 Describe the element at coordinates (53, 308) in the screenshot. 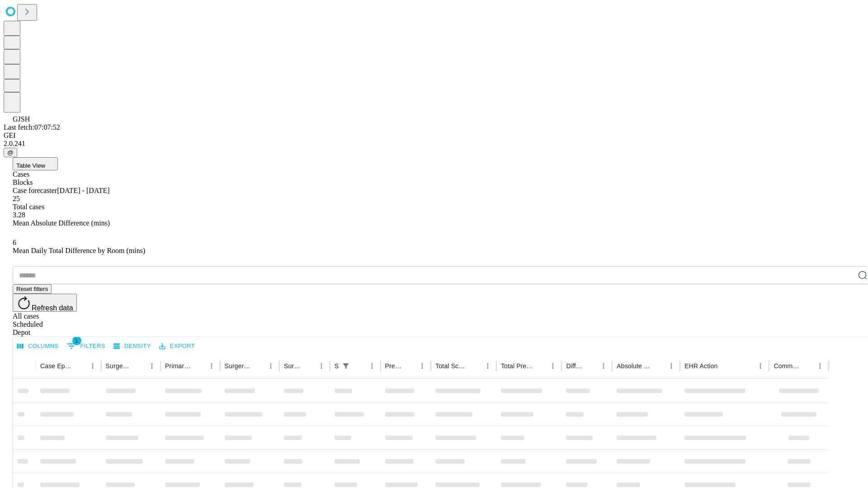

I see `span: Refresh data` at that location.